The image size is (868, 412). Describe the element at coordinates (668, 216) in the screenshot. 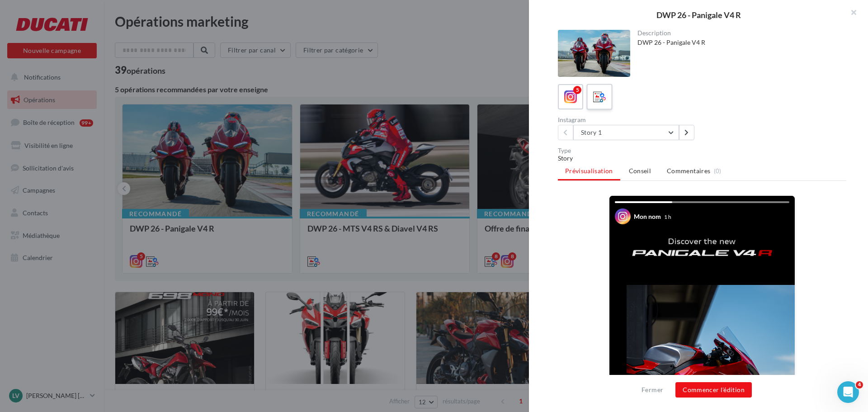

I see `div: 1 h` at that location.